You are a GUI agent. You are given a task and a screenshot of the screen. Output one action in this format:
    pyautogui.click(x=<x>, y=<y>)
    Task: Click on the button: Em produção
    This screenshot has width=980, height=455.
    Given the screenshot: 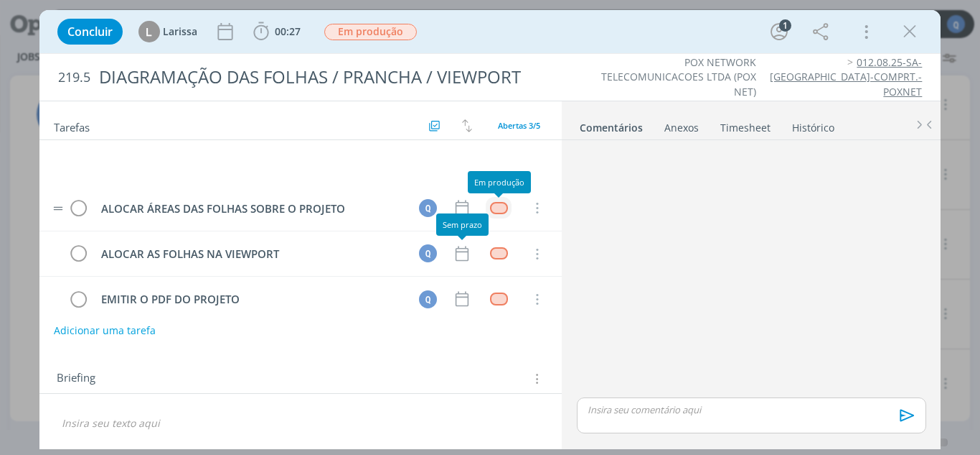 What is the action you would take?
    pyautogui.click(x=371, y=32)
    